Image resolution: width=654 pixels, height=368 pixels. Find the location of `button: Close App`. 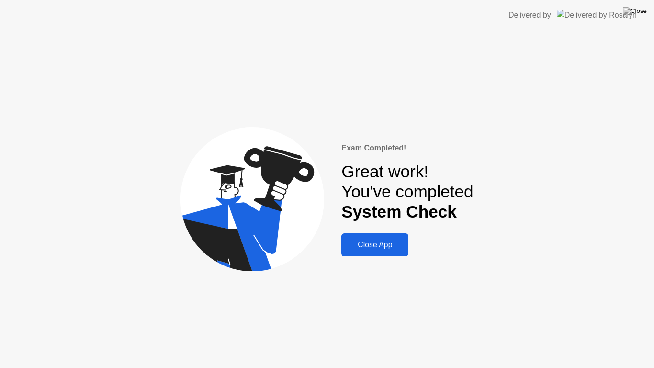

button: Close App is located at coordinates (375, 245).